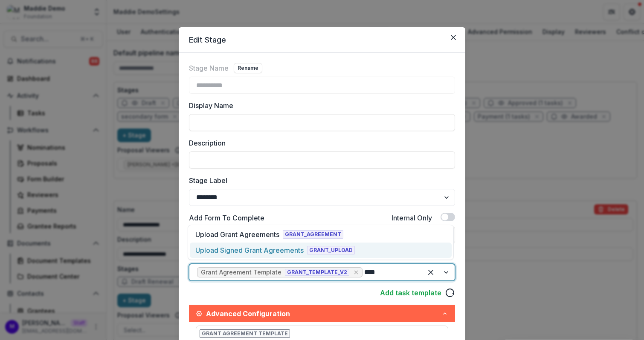 The height and width of the screenshot is (340, 644). Describe the element at coordinates (248, 68) in the screenshot. I see `button: Rename` at that location.